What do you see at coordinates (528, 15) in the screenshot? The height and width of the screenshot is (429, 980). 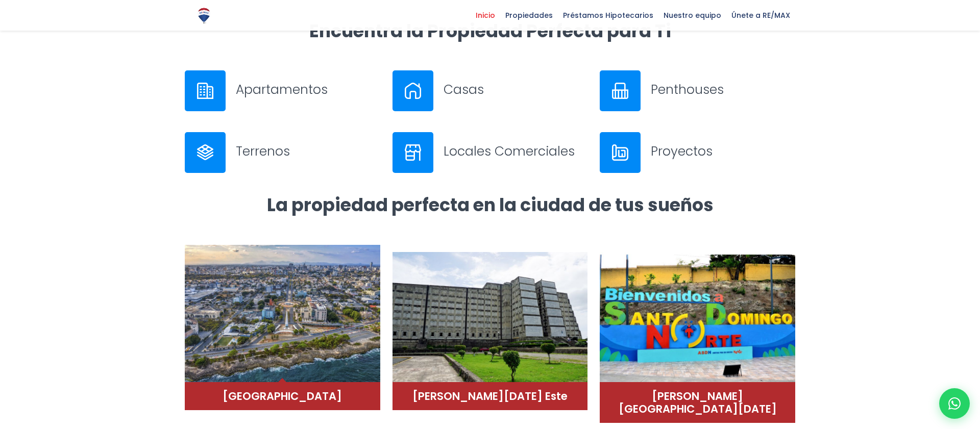 I see `span: Propiedades` at bounding box center [528, 15].